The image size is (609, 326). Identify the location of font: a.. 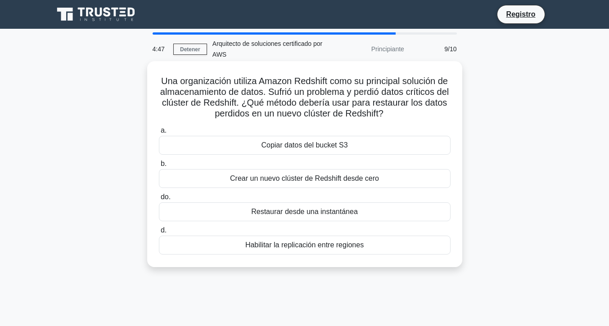
(163, 130).